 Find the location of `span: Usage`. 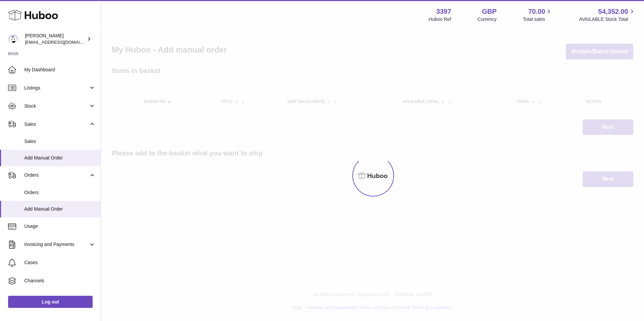

span: Usage is located at coordinates (60, 226).